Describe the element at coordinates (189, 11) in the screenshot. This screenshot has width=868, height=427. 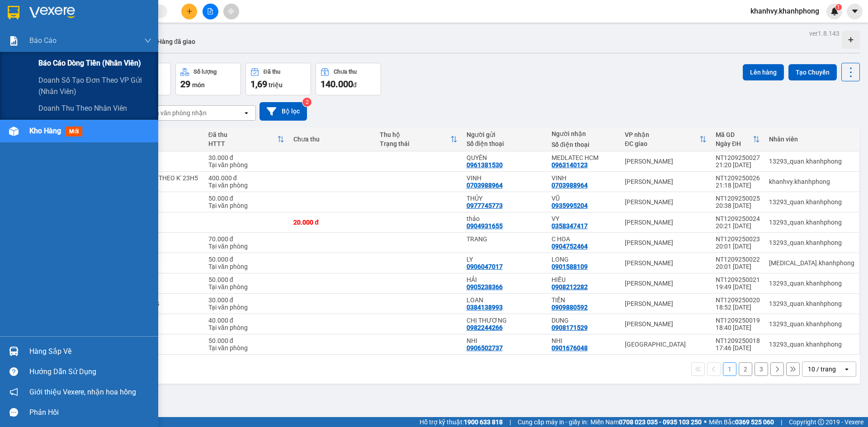
I see `button: plus` at that location.